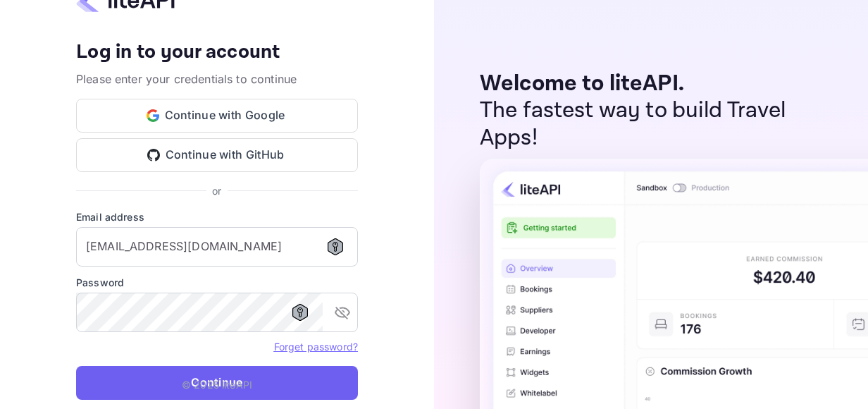  I want to click on label: Email address, so click(217, 217).